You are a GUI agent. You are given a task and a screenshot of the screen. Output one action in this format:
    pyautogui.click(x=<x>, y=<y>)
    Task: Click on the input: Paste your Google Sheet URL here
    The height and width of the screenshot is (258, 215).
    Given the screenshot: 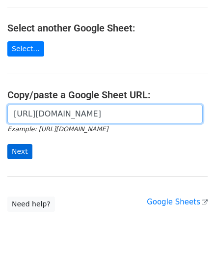 What is the action you would take?
    pyautogui.click(x=105, y=114)
    